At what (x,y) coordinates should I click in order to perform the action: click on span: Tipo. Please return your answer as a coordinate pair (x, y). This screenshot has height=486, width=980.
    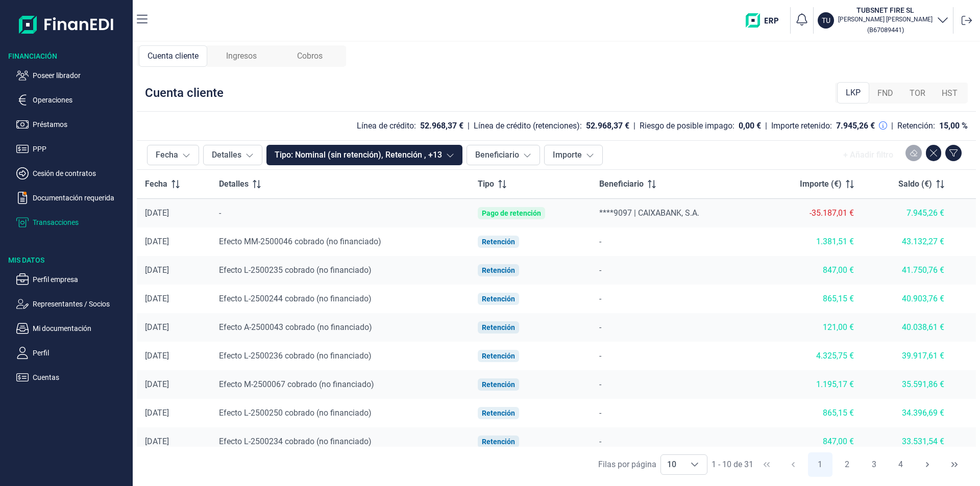
    Looking at the image, I should click on (486, 184).